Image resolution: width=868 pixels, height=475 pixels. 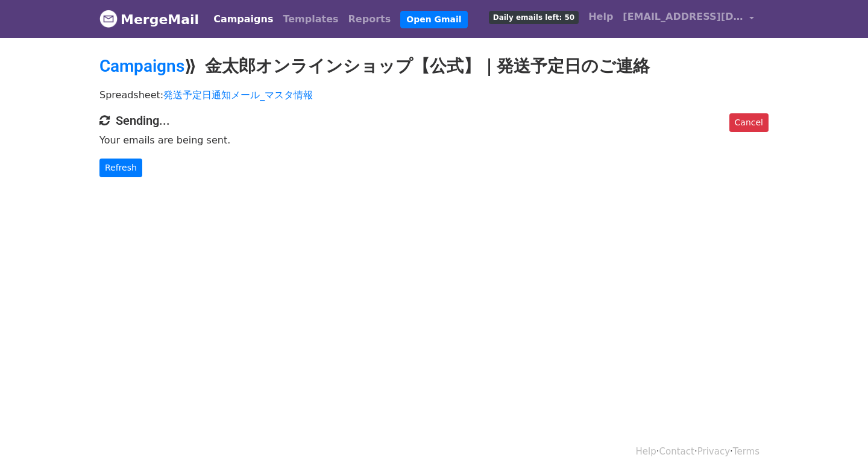 What do you see at coordinates (434, 66) in the screenshot?
I see `h2: ⟫ 金太郎オンラインショップ【公式】｜発送予定日のご連絡` at bounding box center [434, 66].